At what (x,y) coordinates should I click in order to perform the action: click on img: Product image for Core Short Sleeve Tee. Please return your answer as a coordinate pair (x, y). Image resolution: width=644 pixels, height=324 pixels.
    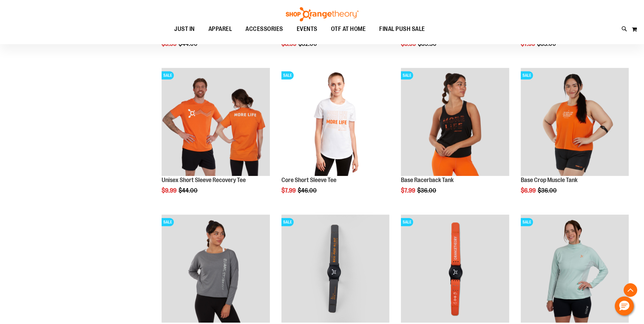
    Looking at the image, I should click on (336, 122).